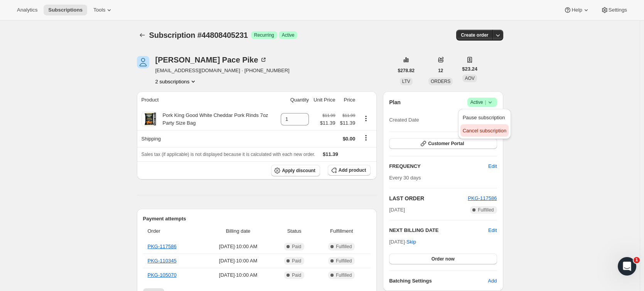  I want to click on span: Subscriptions, so click(65, 10).